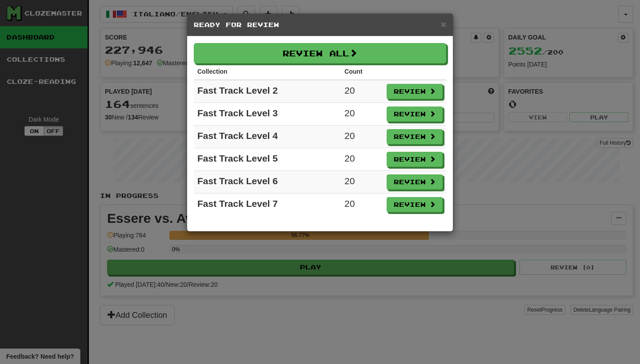 The height and width of the screenshot is (364, 640). Describe the element at coordinates (267, 159) in the screenshot. I see `td: Fast Track Level 5` at that location.